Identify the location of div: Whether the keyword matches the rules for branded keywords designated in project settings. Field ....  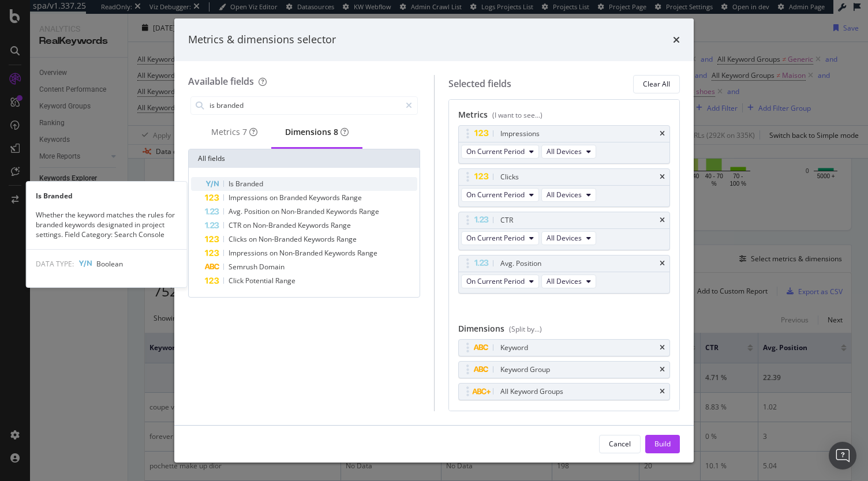
(107, 225).